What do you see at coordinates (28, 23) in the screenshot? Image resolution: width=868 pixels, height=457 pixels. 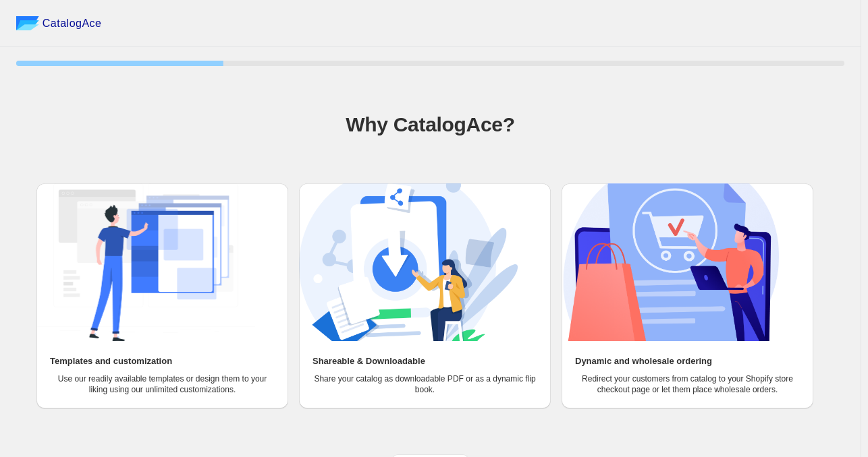 I see `img: catalog ace` at bounding box center [28, 23].